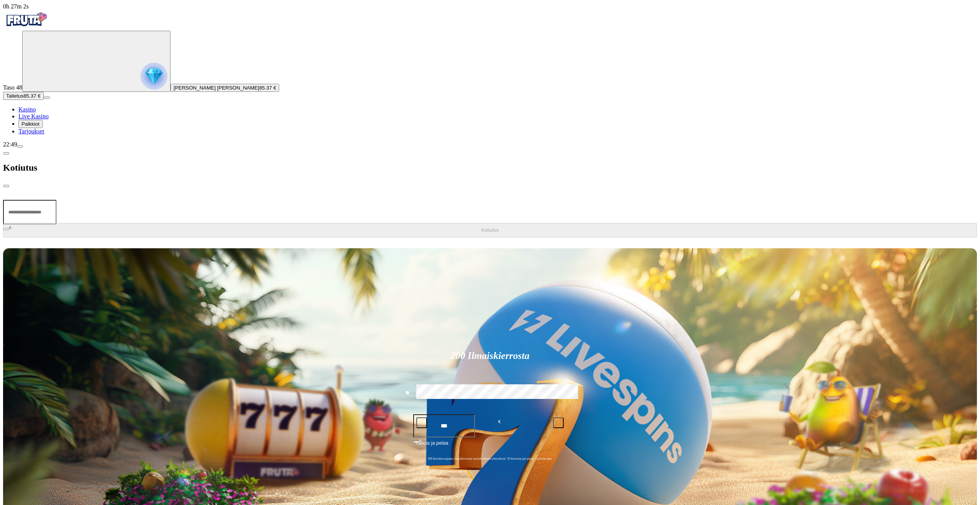 The image size is (980, 505). What do you see at coordinates (13, 87) in the screenshot?
I see `span: Taso 48` at bounding box center [13, 87].